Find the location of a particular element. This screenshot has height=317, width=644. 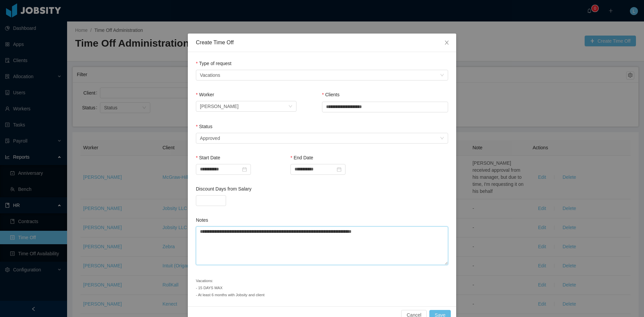

button: Close is located at coordinates (447, 43).